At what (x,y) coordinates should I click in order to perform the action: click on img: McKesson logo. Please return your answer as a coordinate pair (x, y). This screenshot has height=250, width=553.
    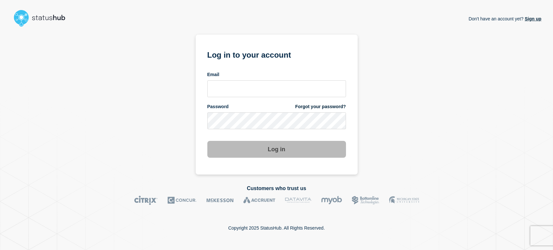
    Looking at the image, I should click on (220, 200).